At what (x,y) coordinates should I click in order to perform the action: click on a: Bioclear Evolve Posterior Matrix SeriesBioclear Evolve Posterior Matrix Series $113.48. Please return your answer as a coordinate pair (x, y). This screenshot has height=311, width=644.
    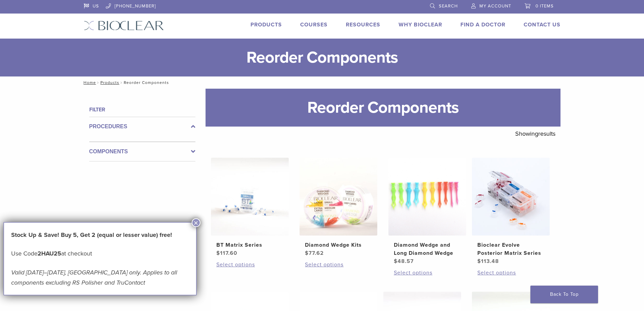
    Looking at the image, I should click on (511, 212).